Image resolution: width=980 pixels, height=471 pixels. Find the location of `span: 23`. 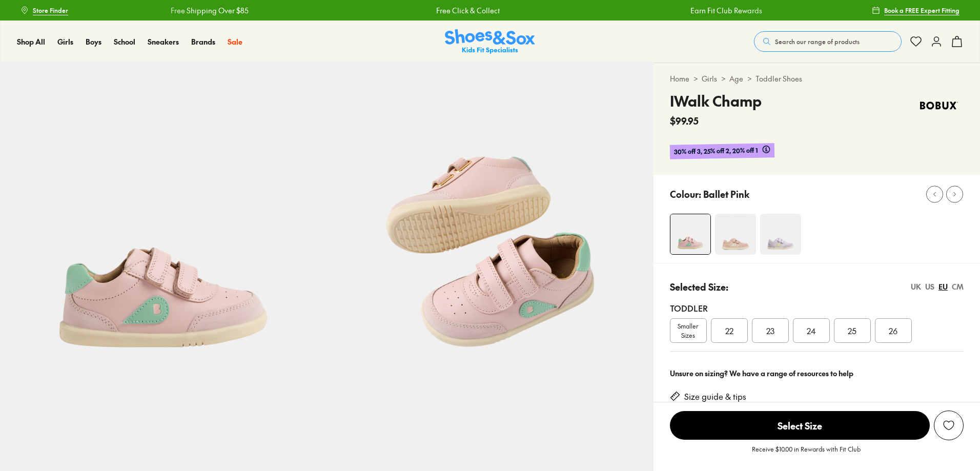

span: 23 is located at coordinates (770, 331).